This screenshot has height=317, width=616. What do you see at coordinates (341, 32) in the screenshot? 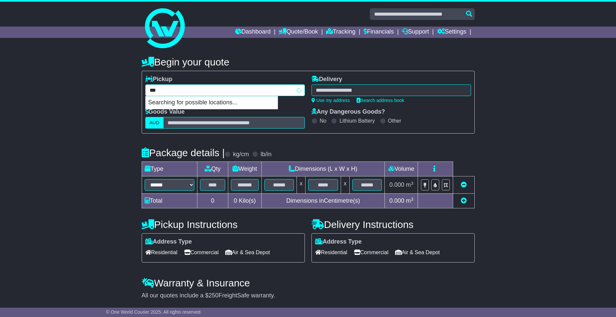
I see `a: Tracking` at bounding box center [341, 32].